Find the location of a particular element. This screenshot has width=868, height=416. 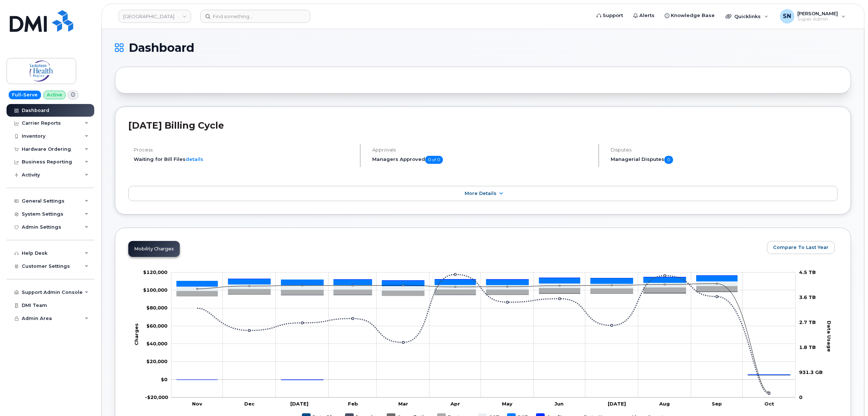

tspan: $80,000 is located at coordinates (157, 308).